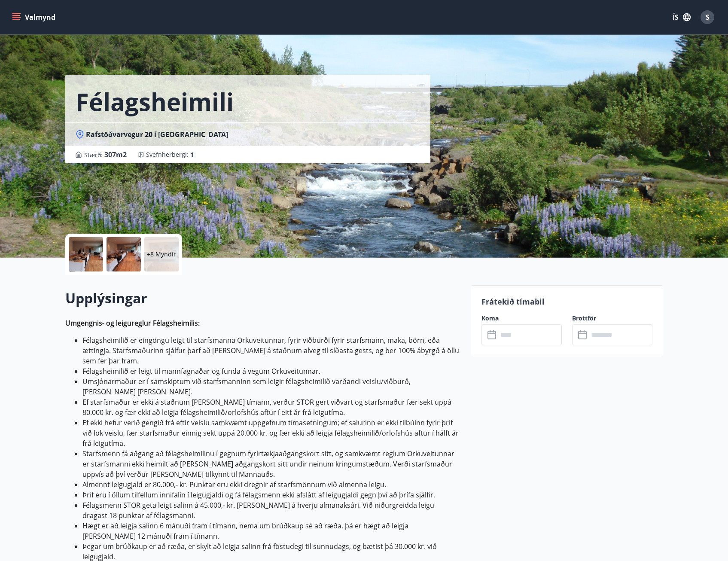 The height and width of the screenshot is (561, 728). Describe the element at coordinates (271, 351) in the screenshot. I see `li: Félagsheimilið er eingöngu leigt til starfsmanna Orkuveitunnar, fyrir viðburði fyrir starfsmann, ...` at that location.